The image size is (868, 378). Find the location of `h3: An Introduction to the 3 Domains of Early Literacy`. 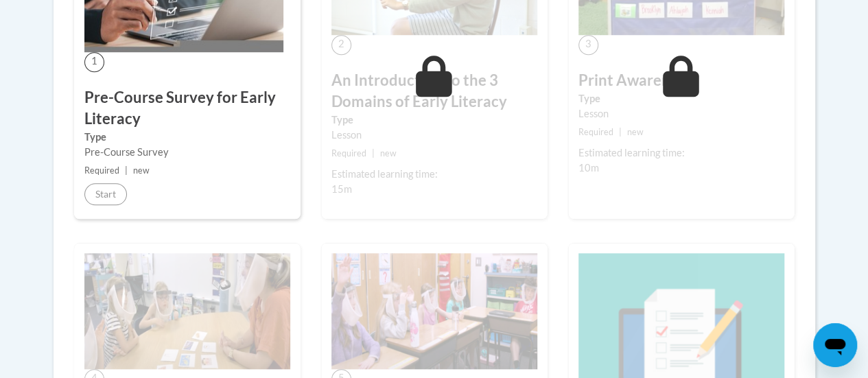

h3: An Introduction to the 3 Domains of Early Literacy is located at coordinates (435, 92).